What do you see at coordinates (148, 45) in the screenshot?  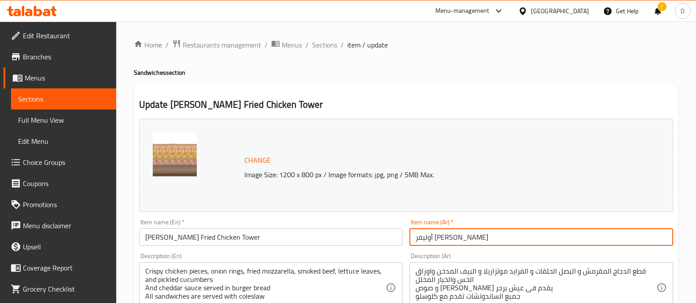 I see `a: Home` at bounding box center [148, 45].